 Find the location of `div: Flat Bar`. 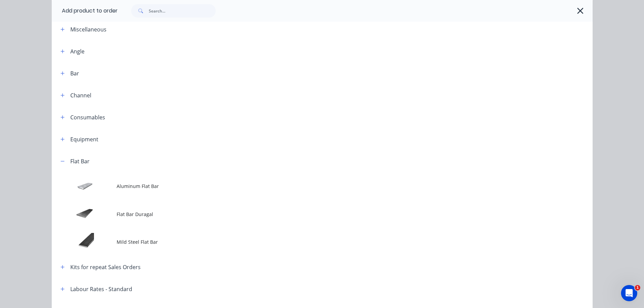

div: Flat Bar is located at coordinates (80, 161).